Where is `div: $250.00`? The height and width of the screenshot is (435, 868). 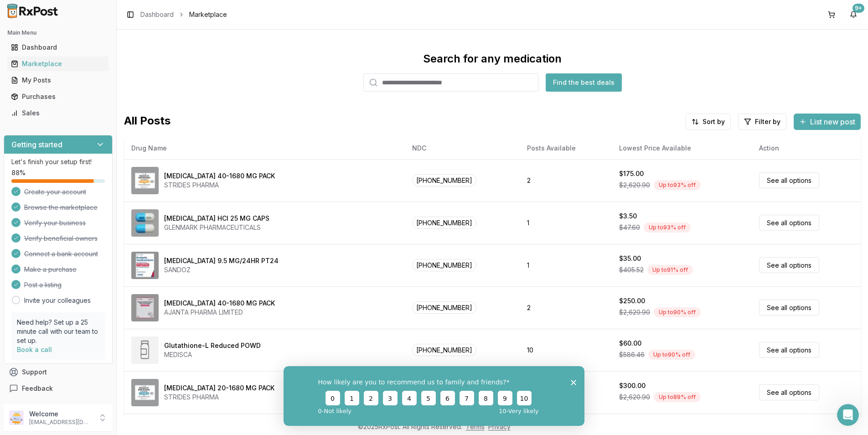 div: $250.00 is located at coordinates (632, 301).